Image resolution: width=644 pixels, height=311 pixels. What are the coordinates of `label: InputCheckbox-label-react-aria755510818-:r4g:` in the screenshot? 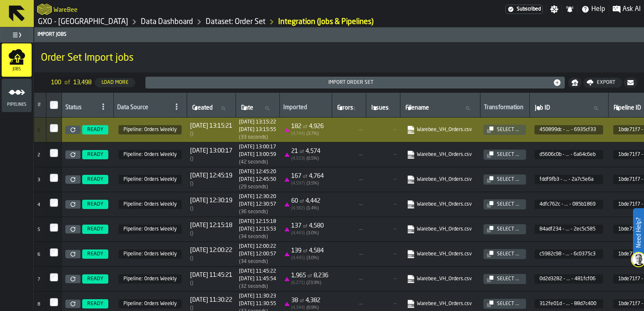 It's located at (54, 228).